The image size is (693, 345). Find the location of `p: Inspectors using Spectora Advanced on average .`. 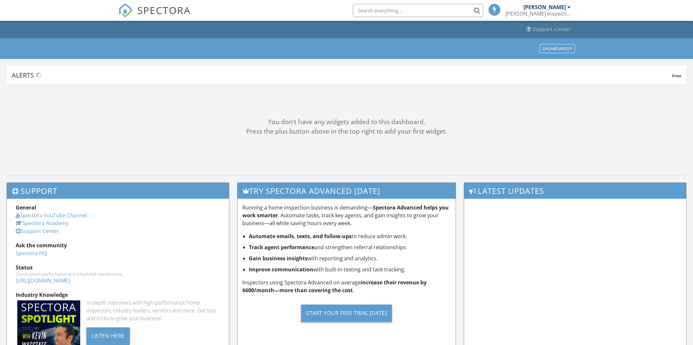

p: Inspectors using Spectora Advanced on average . is located at coordinates (346, 287).